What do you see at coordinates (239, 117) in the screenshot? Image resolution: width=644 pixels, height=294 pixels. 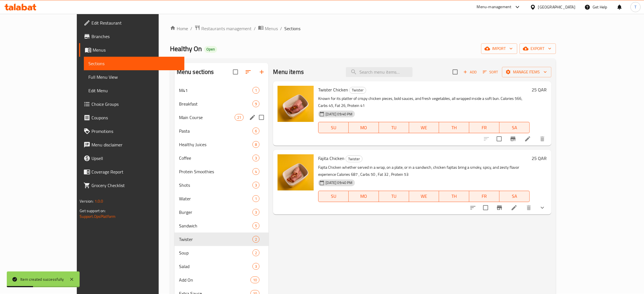 I see `span: 21` at bounding box center [239, 117].